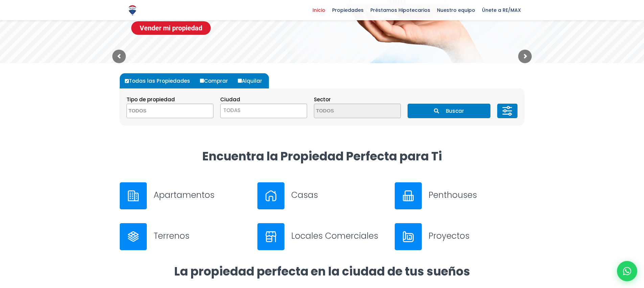  Describe the element at coordinates (216, 81) in the screenshot. I see `label: Comprar` at that location.